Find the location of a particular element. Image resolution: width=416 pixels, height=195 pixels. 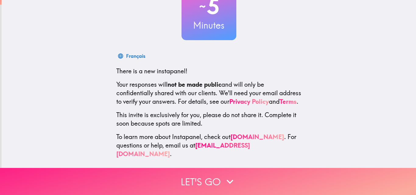

h3: Minutes is located at coordinates (209, 25).